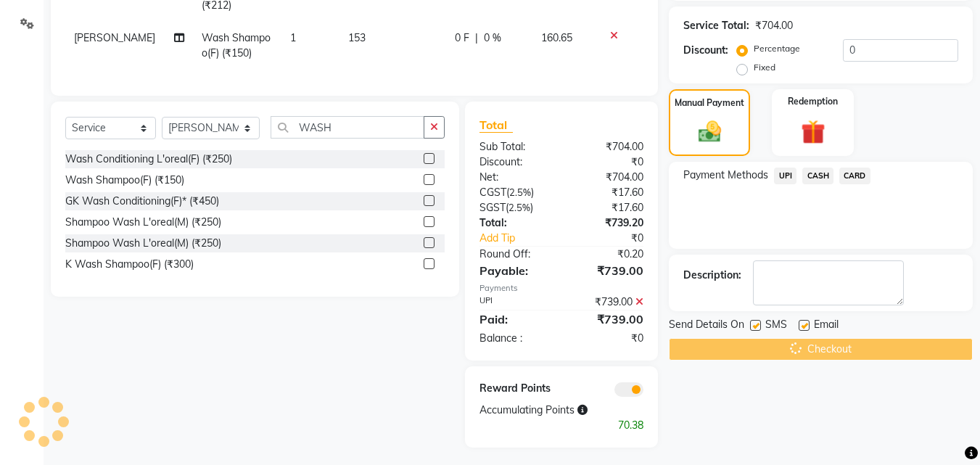 Image resolution: width=980 pixels, height=465 pixels. I want to click on div: Sub Total:, so click(515, 147).